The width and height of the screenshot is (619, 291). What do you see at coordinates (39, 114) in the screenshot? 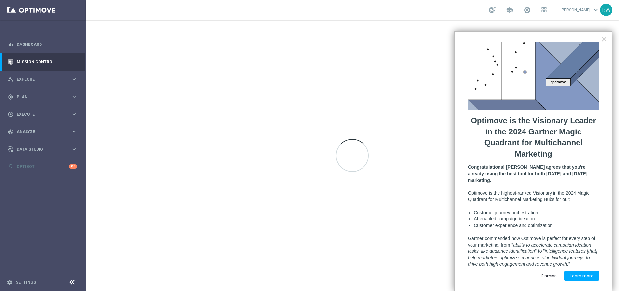
I see `div: Execute` at bounding box center [39, 114].